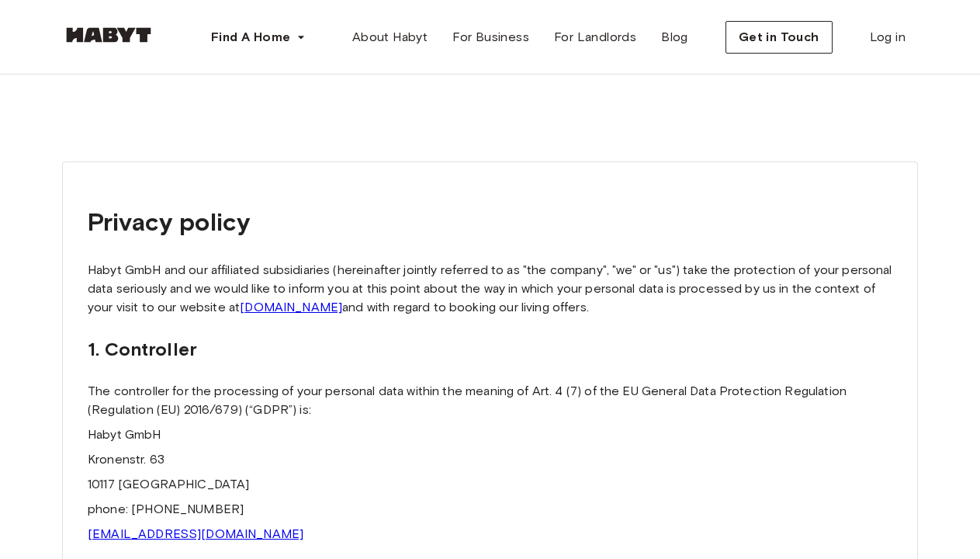 This screenshot has height=559, width=980. I want to click on button: Find A Home, so click(258, 37).